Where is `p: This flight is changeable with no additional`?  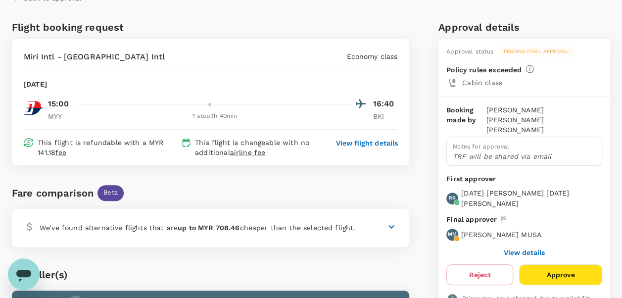
p: This flight is changeable with no additional is located at coordinates (257, 147).